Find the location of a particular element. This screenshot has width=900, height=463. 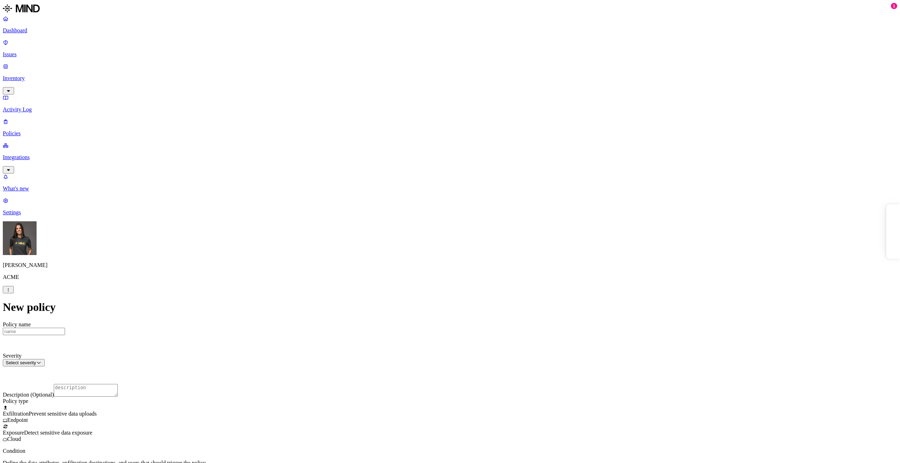

a: Integrations is located at coordinates (450, 158).